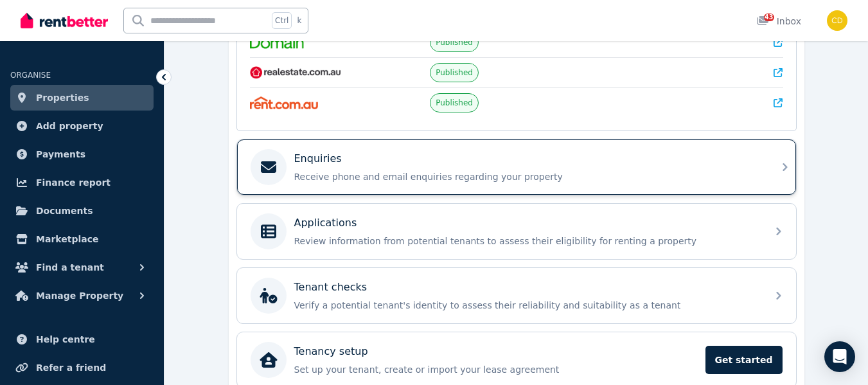  I want to click on p: Applications, so click(326, 223).